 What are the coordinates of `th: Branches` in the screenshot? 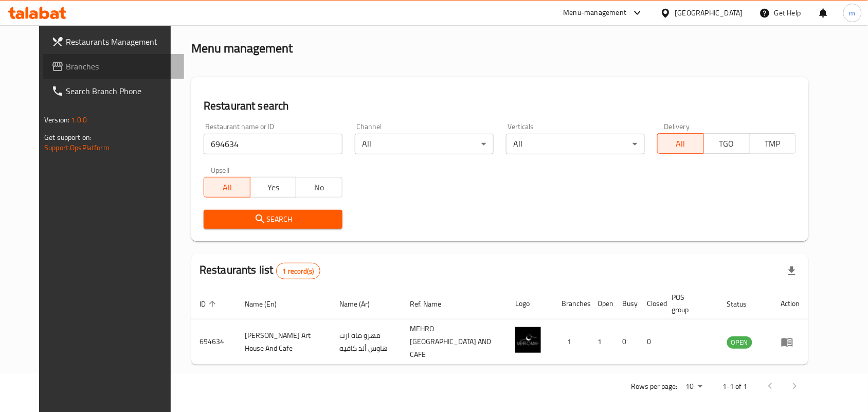 It's located at (571, 303).